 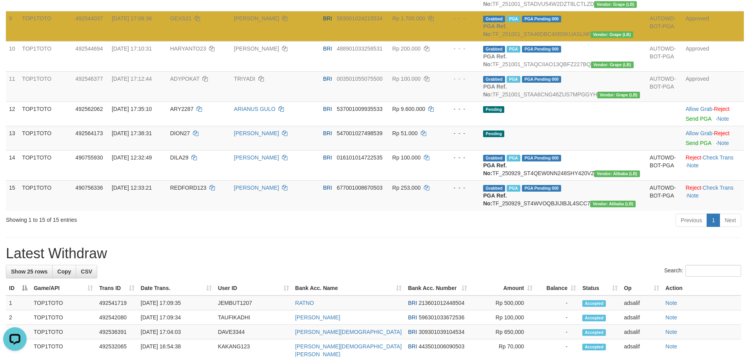 I want to click on td: 1, so click(x=18, y=303).